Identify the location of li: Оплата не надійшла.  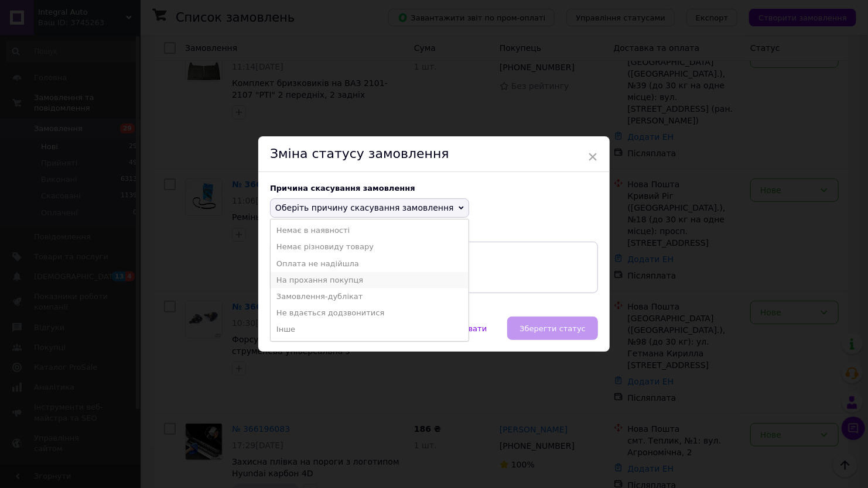
(370, 264).